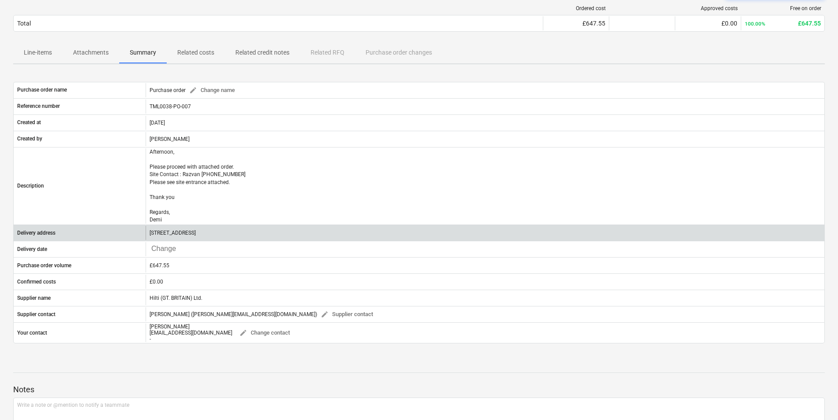 Image resolution: width=838 pixels, height=420 pixels. Describe the element at coordinates (485, 298) in the screenshot. I see `div: Hilti (GT. BRITAIN) Ltd.` at that location.